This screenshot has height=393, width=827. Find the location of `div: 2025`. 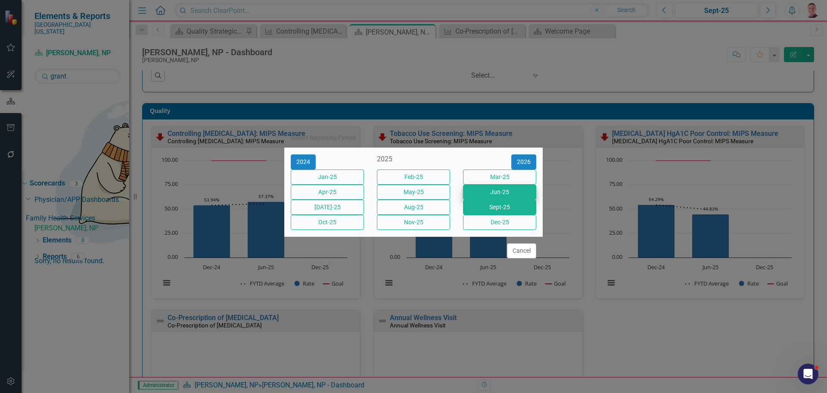

div: 2025 is located at coordinates (414, 159).